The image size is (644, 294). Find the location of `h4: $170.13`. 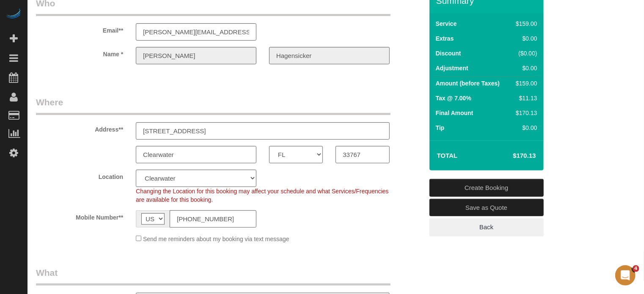

h4: $170.13 is located at coordinates (512, 156).